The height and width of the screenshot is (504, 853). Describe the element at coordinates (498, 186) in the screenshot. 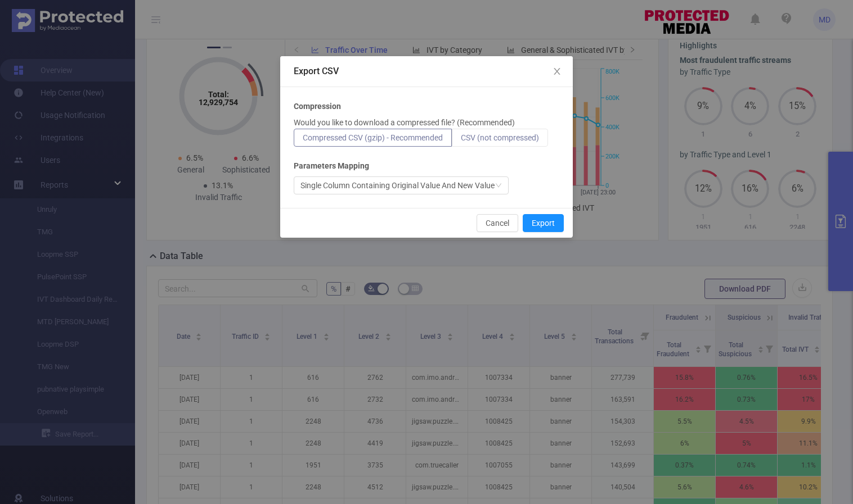

I see `i: icon: down` at that location.